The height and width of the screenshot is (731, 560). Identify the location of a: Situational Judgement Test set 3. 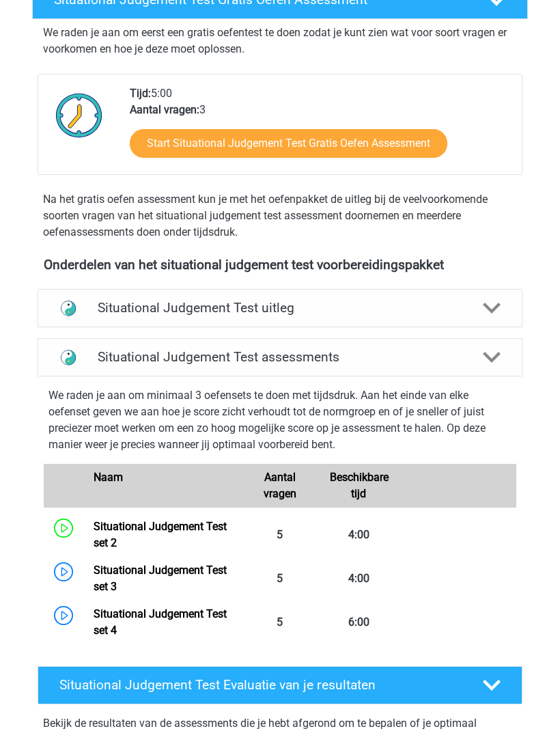
(160, 579).